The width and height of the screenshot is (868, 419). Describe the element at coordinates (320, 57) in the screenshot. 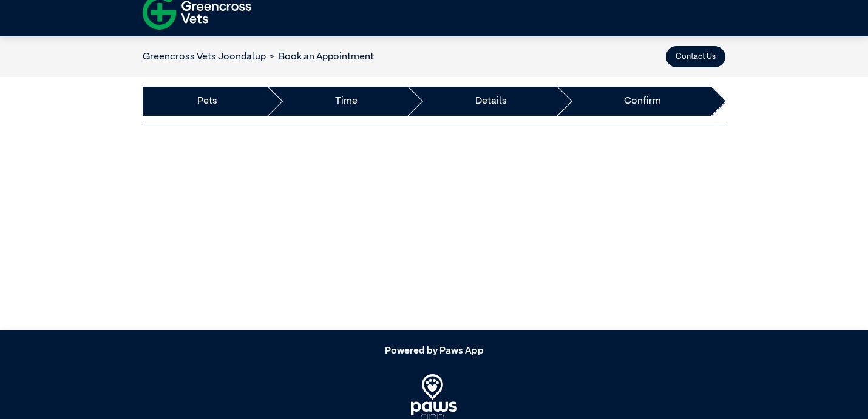

I see `li: Book an Appointment` at that location.